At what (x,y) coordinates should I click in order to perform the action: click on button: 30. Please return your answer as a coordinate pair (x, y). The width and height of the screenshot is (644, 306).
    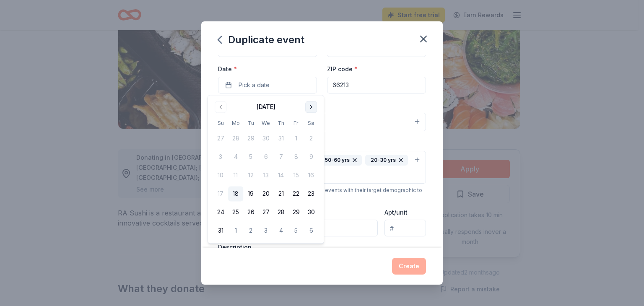
    Looking at the image, I should click on (311, 212).